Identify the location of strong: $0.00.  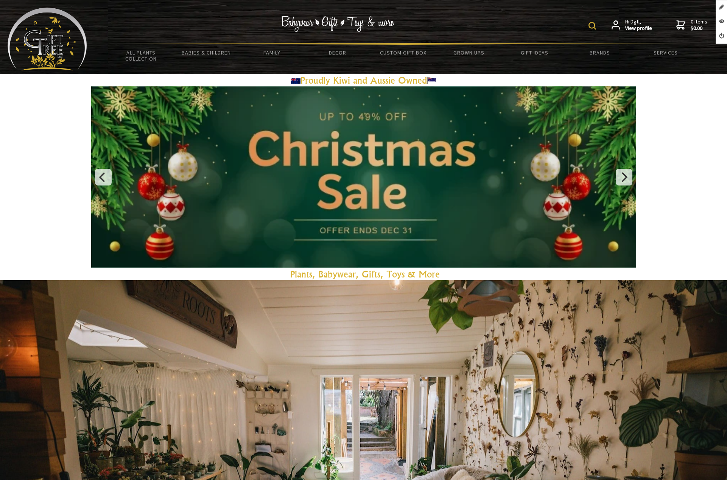
(699, 28).